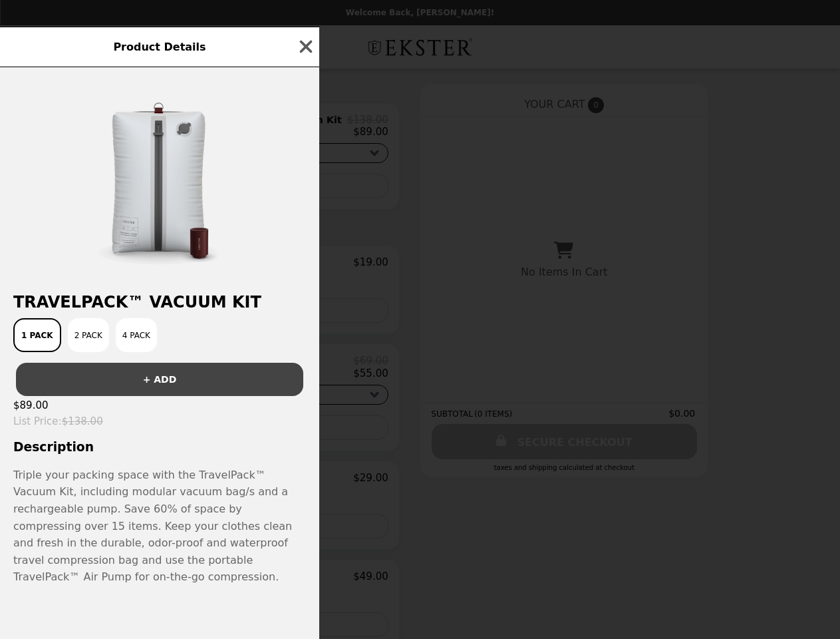  What do you see at coordinates (160, 379) in the screenshot?
I see `button: + ADD` at bounding box center [160, 379].